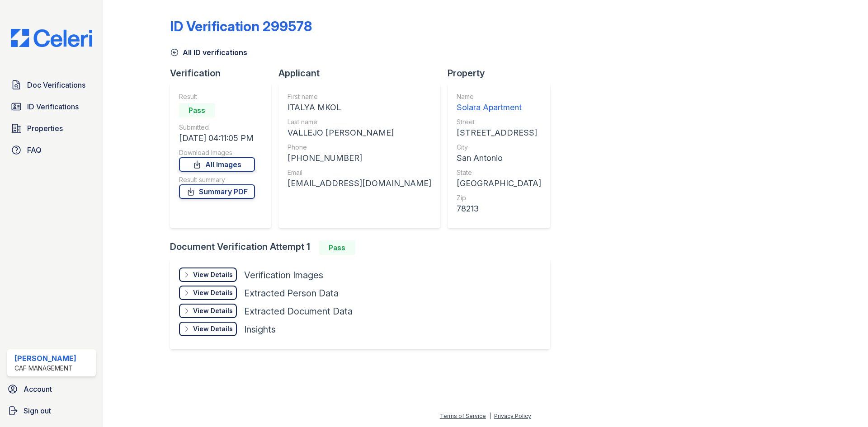 The height and width of the screenshot is (427, 868). What do you see at coordinates (298, 312) in the screenshot?
I see `div: Extracted Document Data` at bounding box center [298, 312].